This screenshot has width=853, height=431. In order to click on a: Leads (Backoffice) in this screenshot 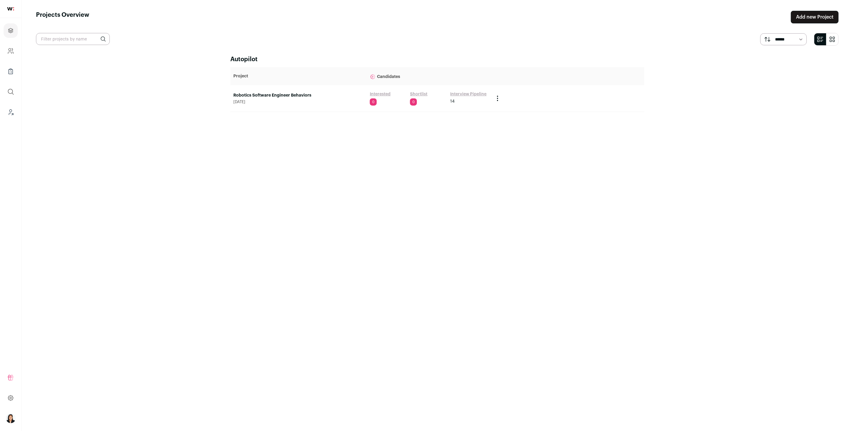, I will do `click(11, 112)`.